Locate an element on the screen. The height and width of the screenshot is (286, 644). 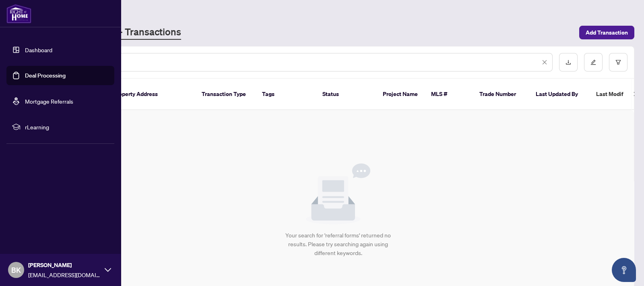
th: MLS # is located at coordinates (449, 94).